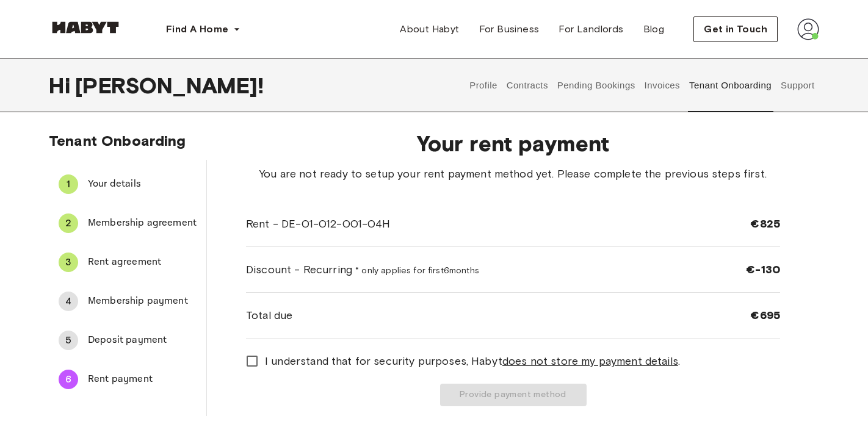 The height and width of the screenshot is (441, 868). What do you see at coordinates (128, 184) in the screenshot?
I see `div: 1Your details` at bounding box center [128, 184].